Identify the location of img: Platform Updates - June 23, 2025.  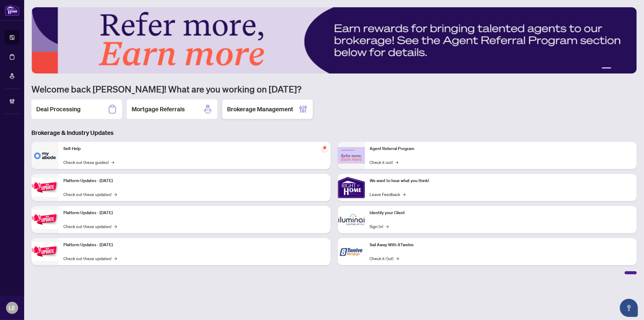
(45, 251).